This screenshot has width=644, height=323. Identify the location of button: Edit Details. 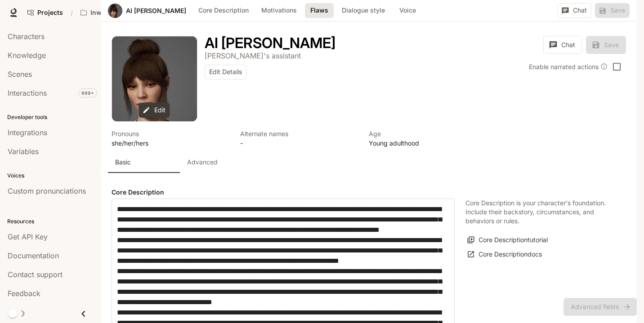
(225, 72).